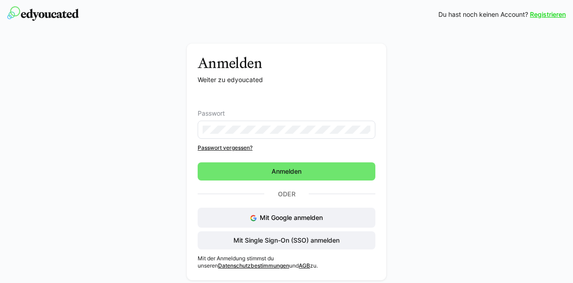 The image size is (573, 283). What do you see at coordinates (286, 63) in the screenshot?
I see `h3: Anmelden` at bounding box center [286, 63].